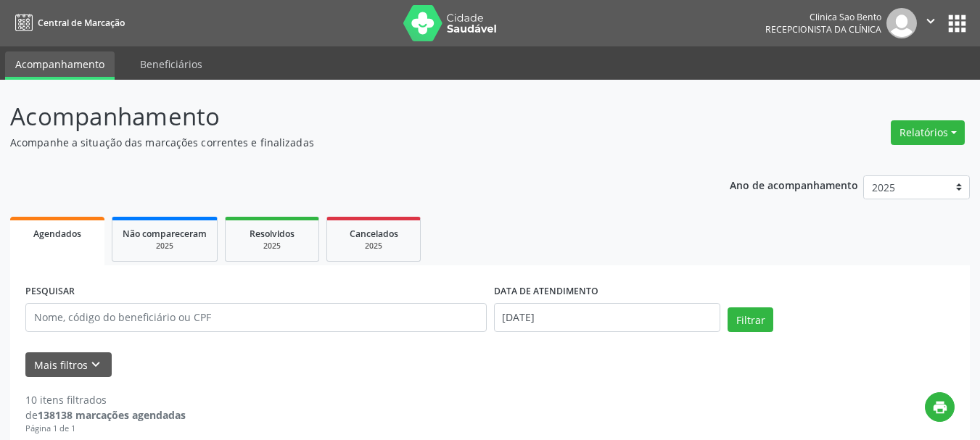 This screenshot has height=440, width=980. What do you see at coordinates (68, 364) in the screenshot?
I see `button: Mais filtroskeyboard_arrow_down` at bounding box center [68, 364].